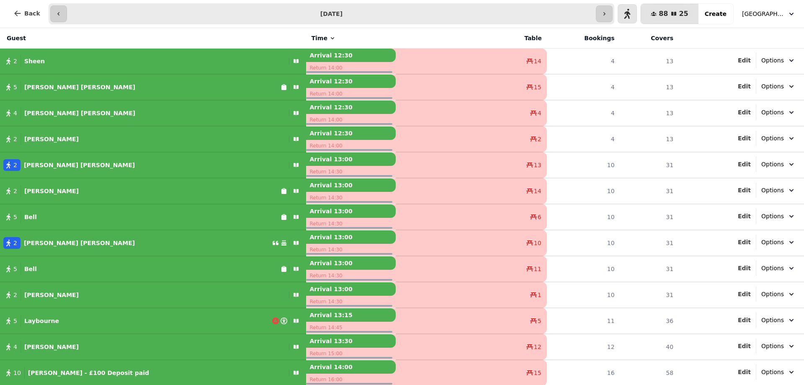 The height and width of the screenshot is (385, 804). I want to click on td: 40, so click(649, 347).